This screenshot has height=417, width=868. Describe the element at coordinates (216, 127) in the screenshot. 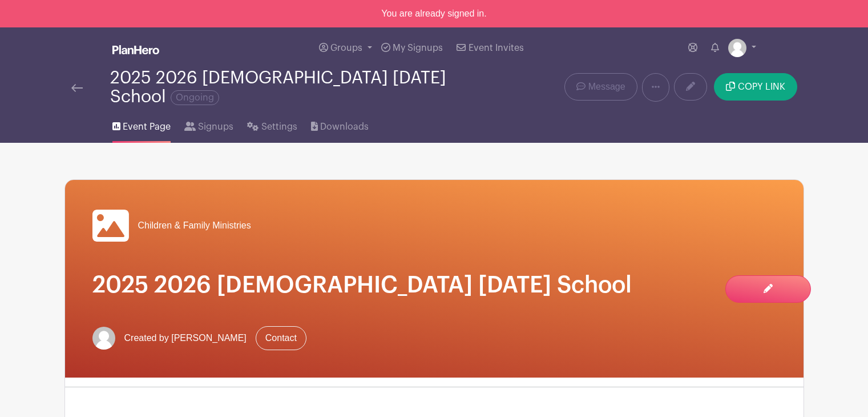

I see `span: Signups` at that location.